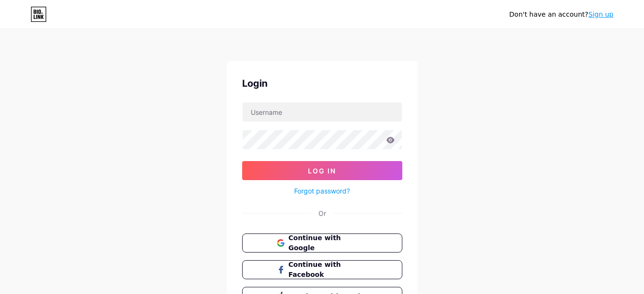 The height and width of the screenshot is (294, 644). What do you see at coordinates (322, 83) in the screenshot?
I see `div: Login` at bounding box center [322, 83].